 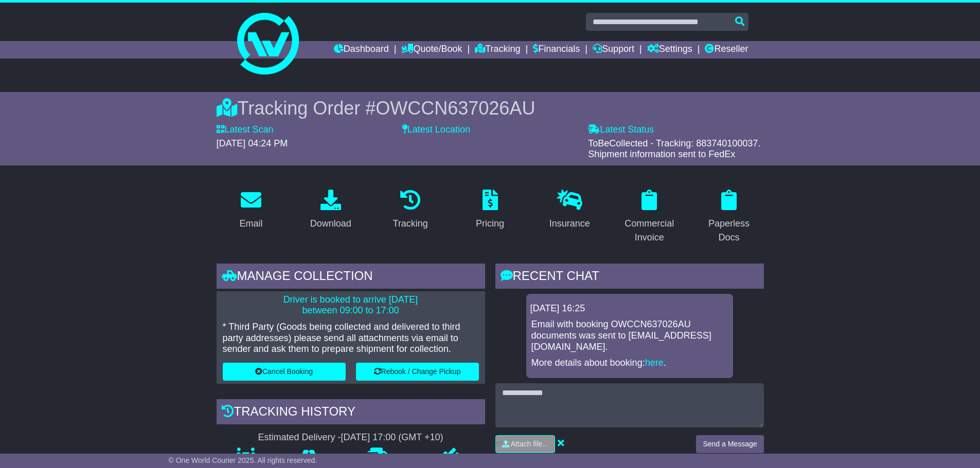 I want to click on span: © One World Courier 2025. All rights reserved., so click(x=242, y=461).